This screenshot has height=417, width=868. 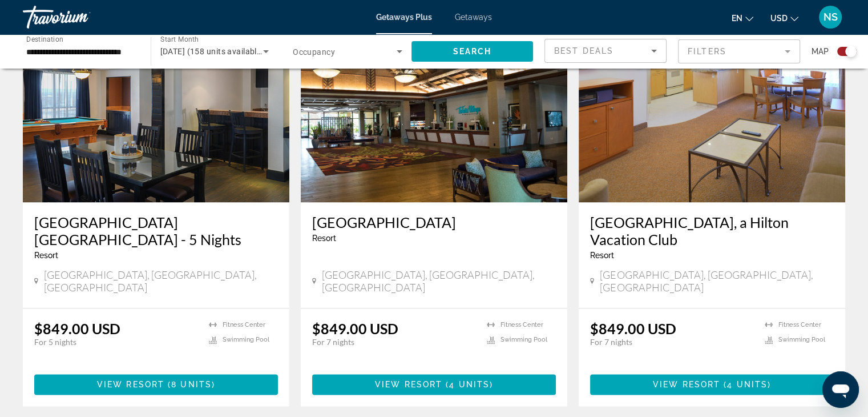 I want to click on span: Map, so click(x=820, y=51).